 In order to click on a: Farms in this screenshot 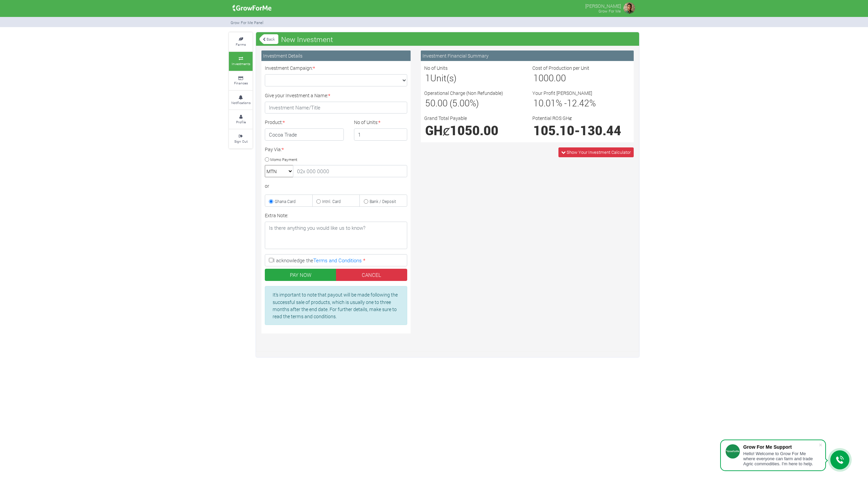, I will do `click(241, 42)`.